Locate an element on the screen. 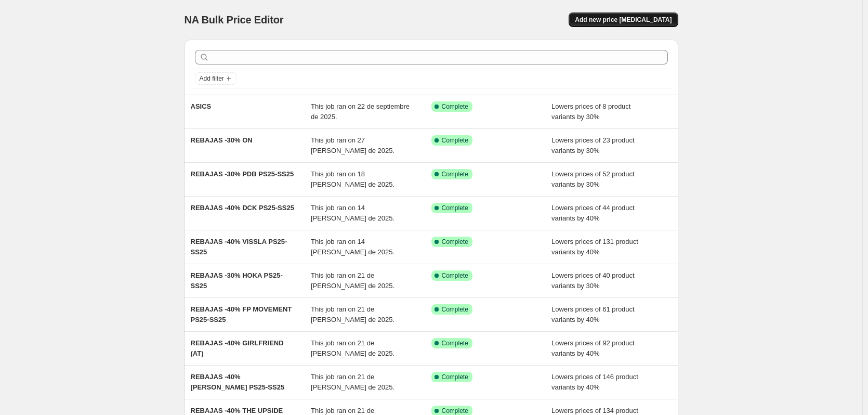 The image size is (868, 415). span: REBAJAS -30% HOKA PS25-SS25 is located at coordinates (236, 281).